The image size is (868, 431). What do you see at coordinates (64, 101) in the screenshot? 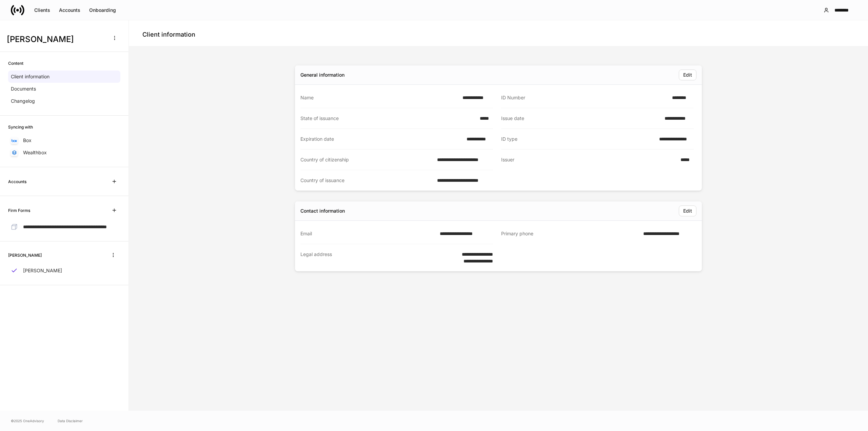
I see `a: Changelog` at bounding box center [64, 101].